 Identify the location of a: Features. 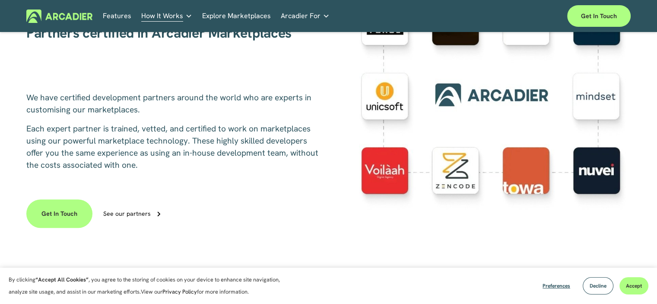
(117, 16).